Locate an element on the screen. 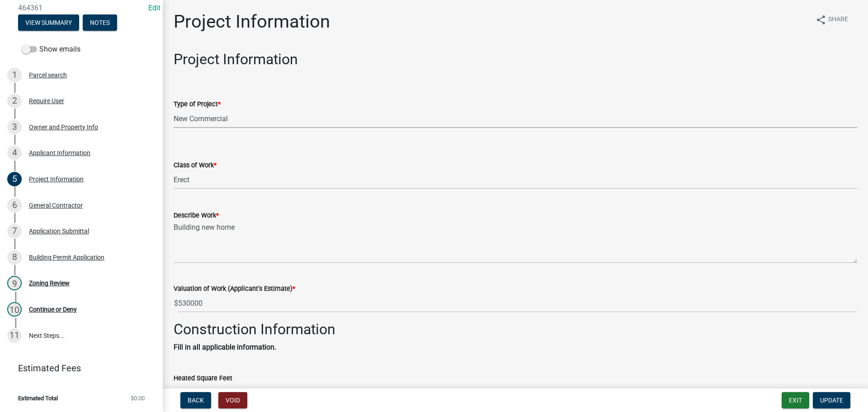  h1: Project Information is located at coordinates (252, 21).